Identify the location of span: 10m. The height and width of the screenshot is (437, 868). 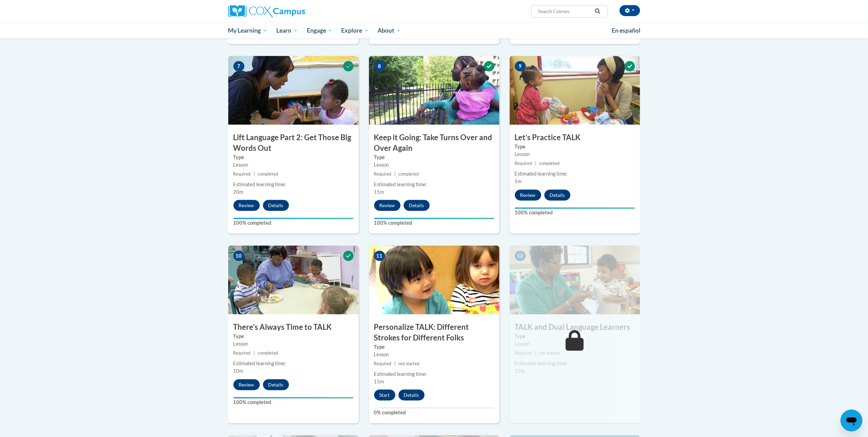
(238, 371).